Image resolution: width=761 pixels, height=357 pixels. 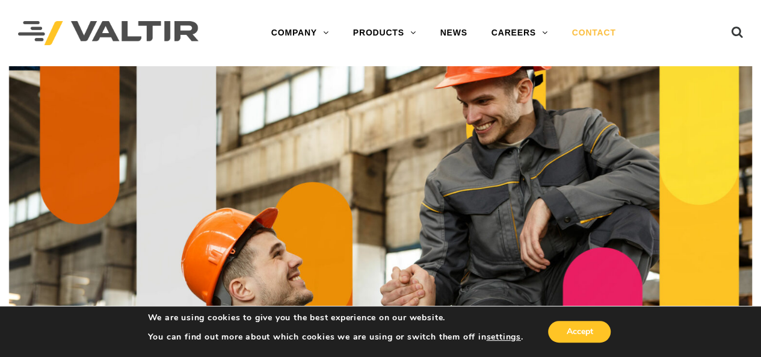 What do you see at coordinates (580, 332) in the screenshot?
I see `button: Accept` at bounding box center [580, 332].